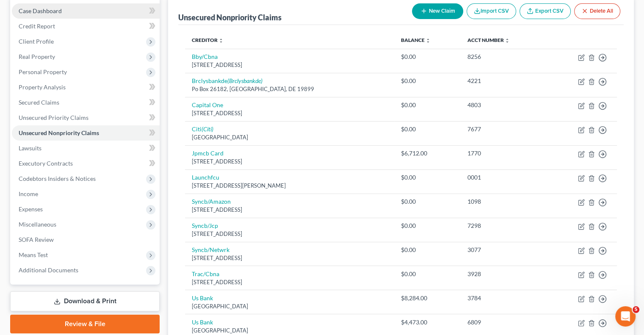 The width and height of the screenshot is (644, 335). What do you see at coordinates (30, 148) in the screenshot?
I see `span: Lawsuits` at bounding box center [30, 148].